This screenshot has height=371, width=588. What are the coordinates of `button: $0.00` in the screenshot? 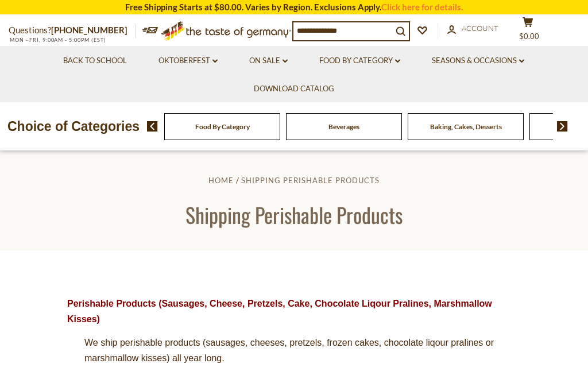 It's located at (528, 31).